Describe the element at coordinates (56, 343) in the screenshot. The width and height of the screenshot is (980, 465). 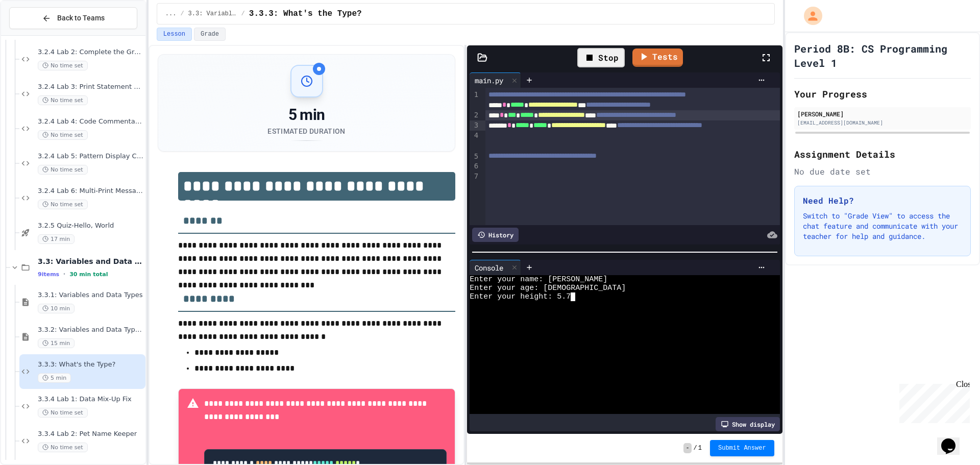
I see `span: 15 min` at that location.